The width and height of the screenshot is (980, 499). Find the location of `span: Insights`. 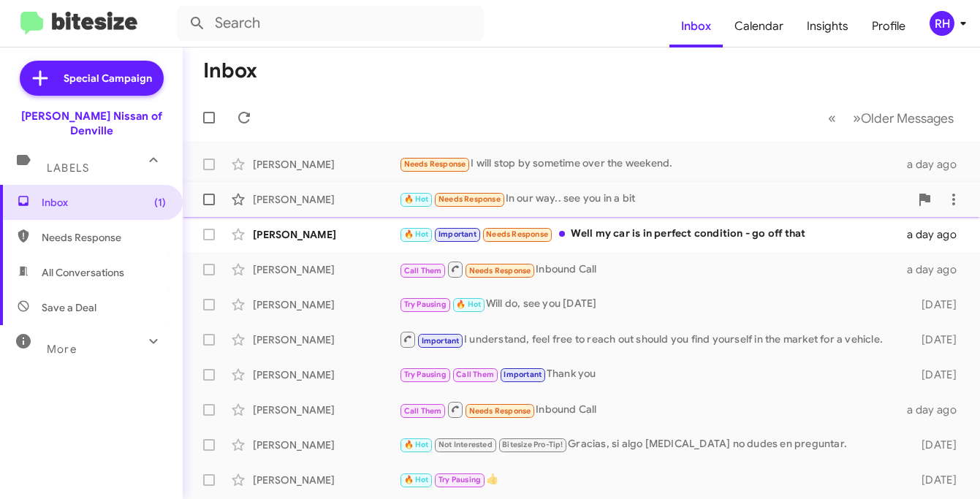

span: Insights is located at coordinates (827, 26).